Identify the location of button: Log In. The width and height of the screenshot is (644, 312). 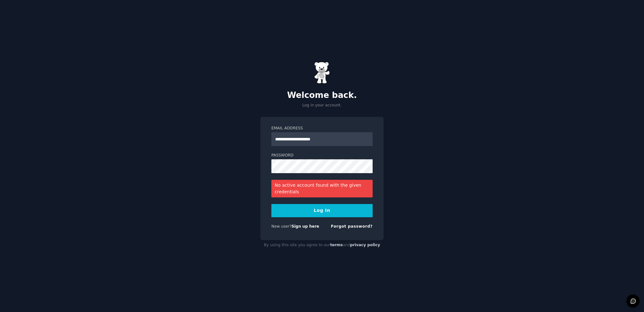
(322, 211).